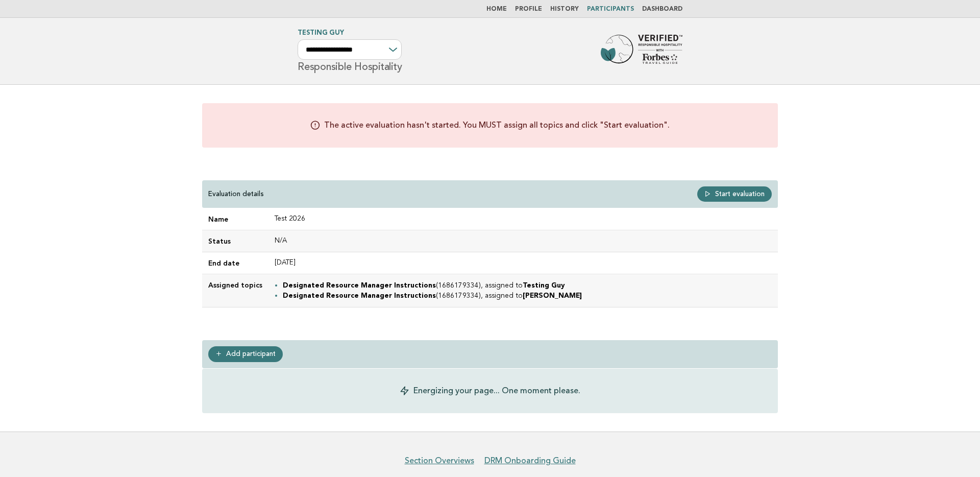 This screenshot has width=980, height=477. I want to click on td: Name, so click(236, 219).